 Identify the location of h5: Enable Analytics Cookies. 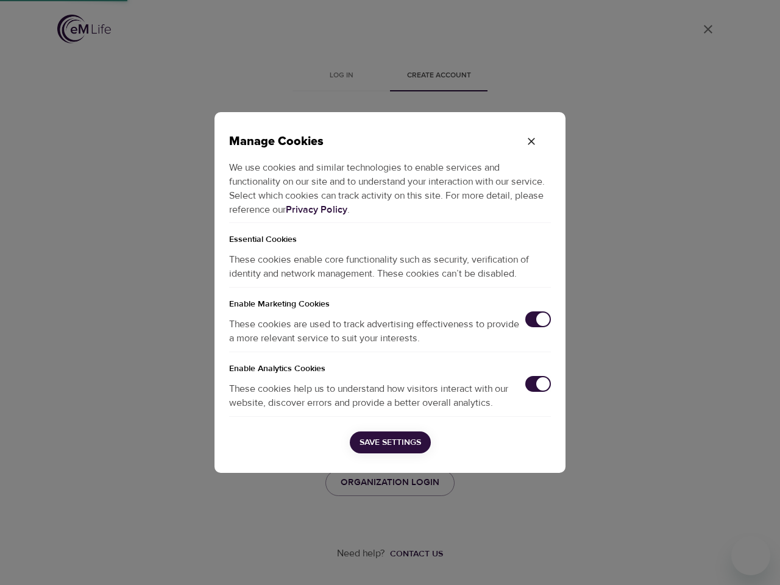
(390, 364).